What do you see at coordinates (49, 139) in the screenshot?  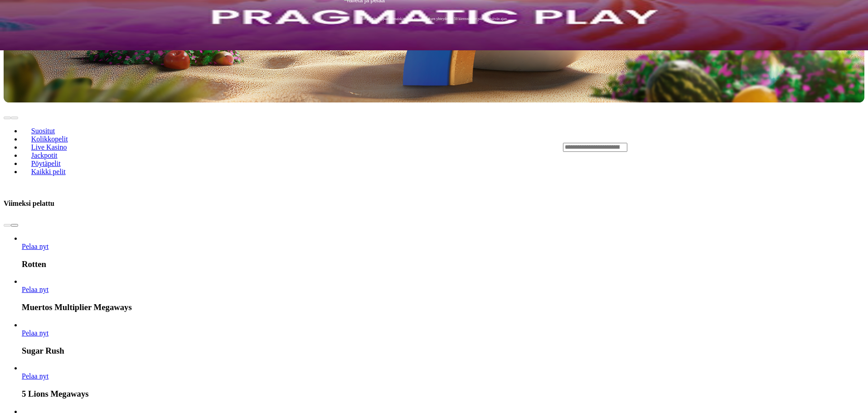 I see `a: Kolikkopelit` at bounding box center [49, 139].